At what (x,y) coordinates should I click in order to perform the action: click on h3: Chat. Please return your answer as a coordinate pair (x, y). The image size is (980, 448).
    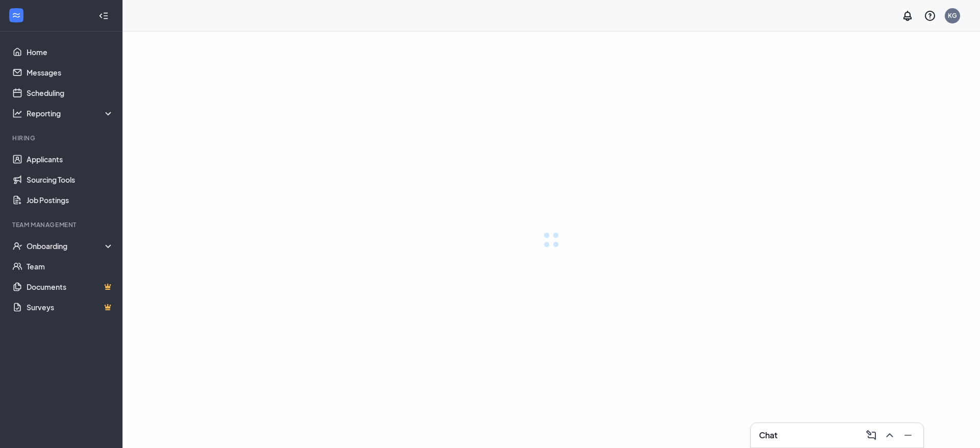
    Looking at the image, I should click on (768, 435).